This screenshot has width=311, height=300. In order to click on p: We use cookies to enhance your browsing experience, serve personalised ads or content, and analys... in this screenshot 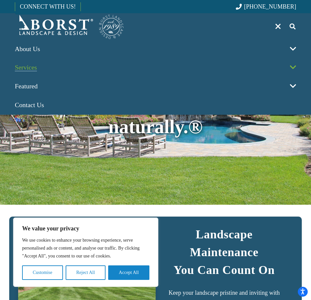, I will do `click(86, 248)`.